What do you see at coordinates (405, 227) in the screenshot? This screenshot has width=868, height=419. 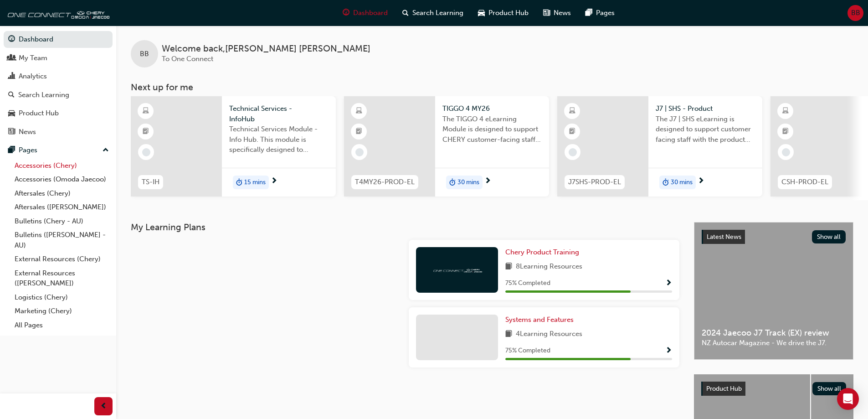 I see `h3: My Learning Plans` at bounding box center [405, 227].